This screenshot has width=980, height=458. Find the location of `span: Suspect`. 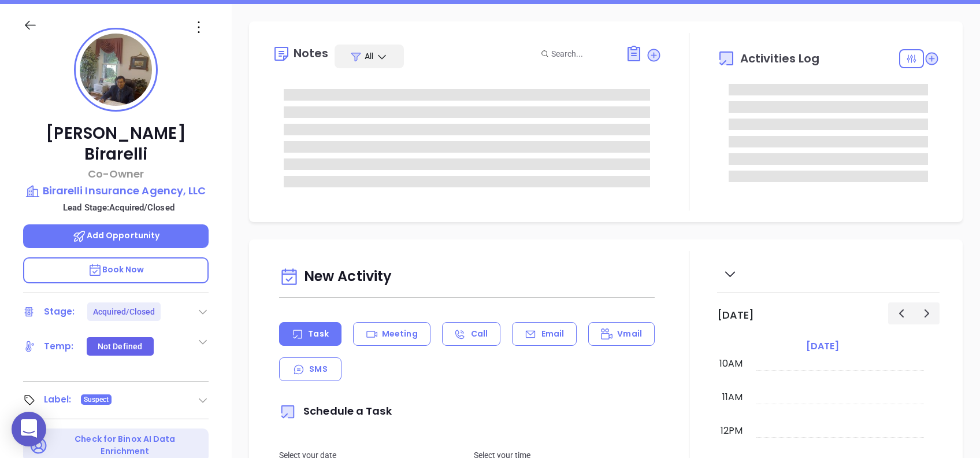

span: Suspect is located at coordinates (96, 399).